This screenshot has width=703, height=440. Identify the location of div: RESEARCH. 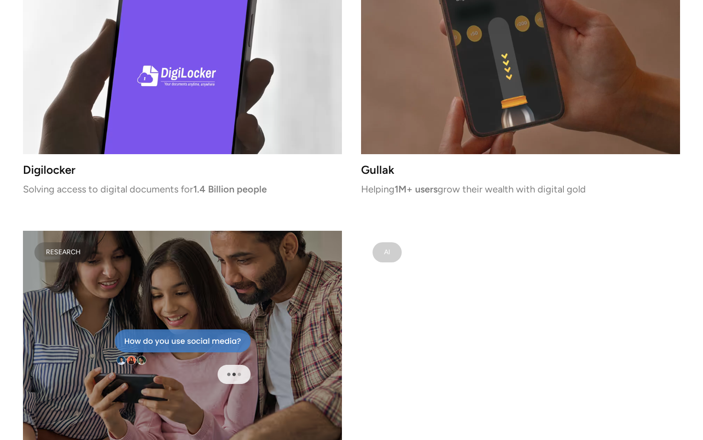
(63, 252).